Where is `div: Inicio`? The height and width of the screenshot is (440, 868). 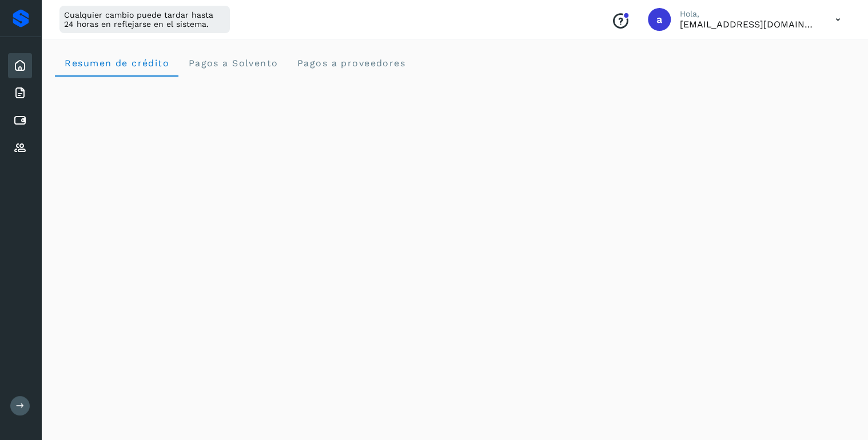 div: Inicio is located at coordinates (20, 66).